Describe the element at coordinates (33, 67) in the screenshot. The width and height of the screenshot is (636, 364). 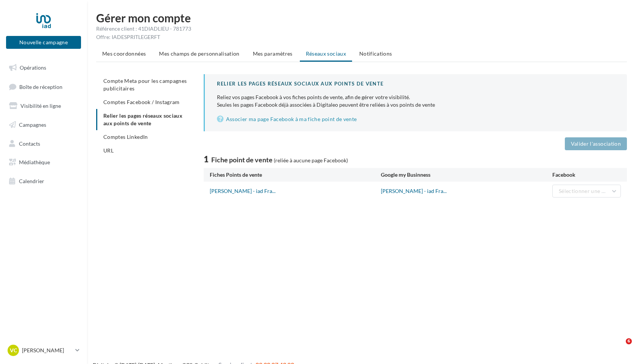
I see `span: Opérations` at that location.